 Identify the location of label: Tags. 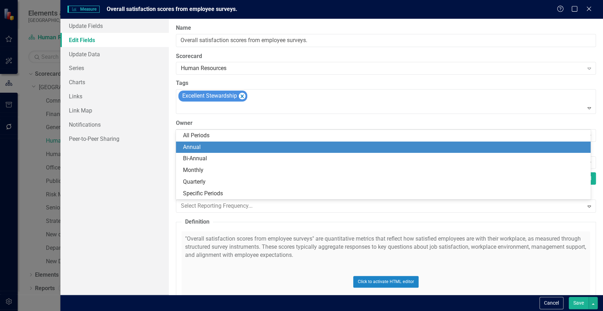
(386, 83).